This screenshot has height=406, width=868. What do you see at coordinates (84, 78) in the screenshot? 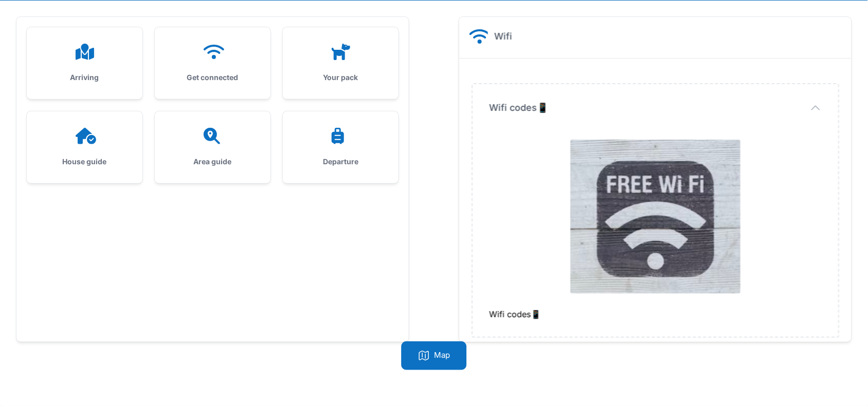
I see `h3: Arriving` at bounding box center [84, 78].